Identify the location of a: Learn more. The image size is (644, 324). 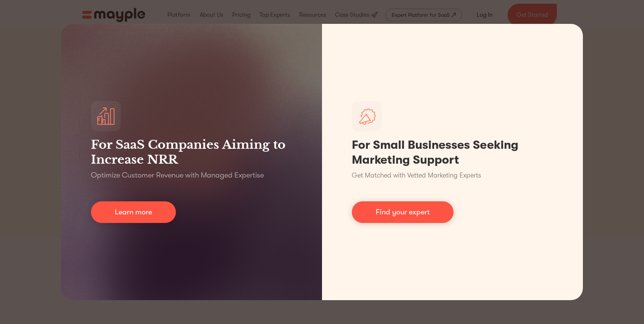
(133, 212).